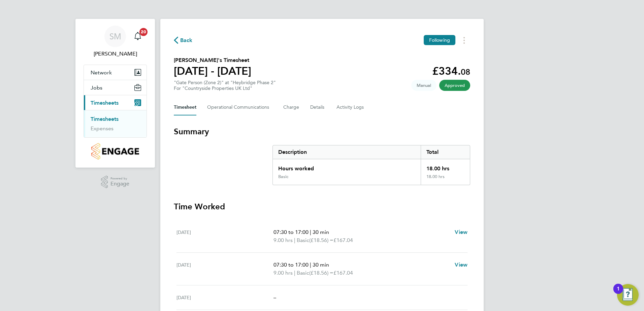  What do you see at coordinates (465, 72) in the screenshot?
I see `span: 08` at bounding box center [465, 72].